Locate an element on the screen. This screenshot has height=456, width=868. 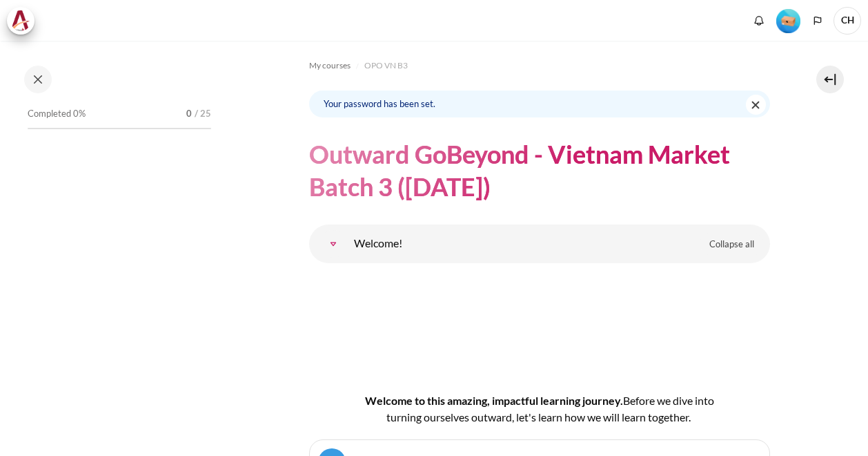
span: My courses is located at coordinates (330, 65).